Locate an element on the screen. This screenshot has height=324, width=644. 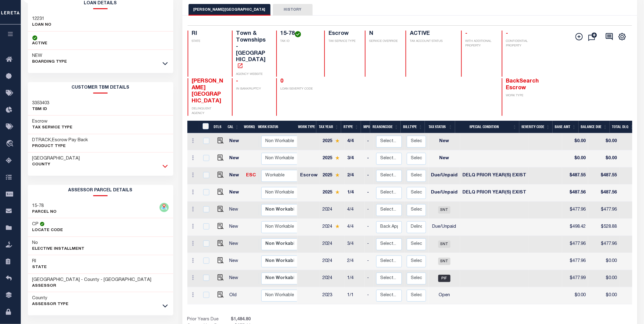
h3: NEW is located at coordinates (50, 56).